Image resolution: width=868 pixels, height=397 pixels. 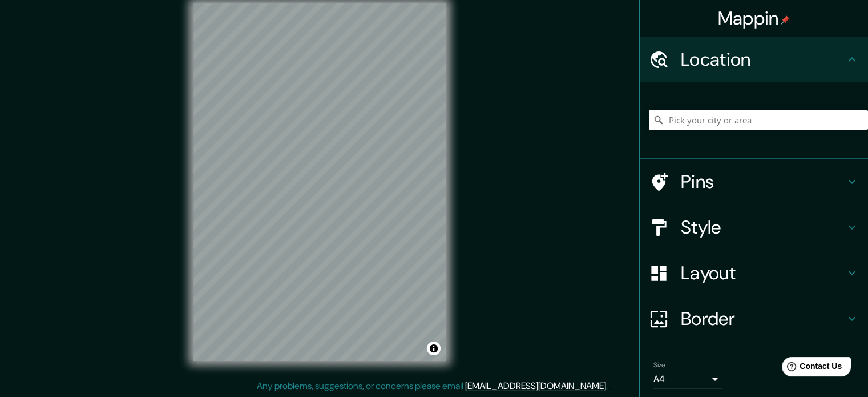 I want to click on label: Size, so click(x=659, y=365).